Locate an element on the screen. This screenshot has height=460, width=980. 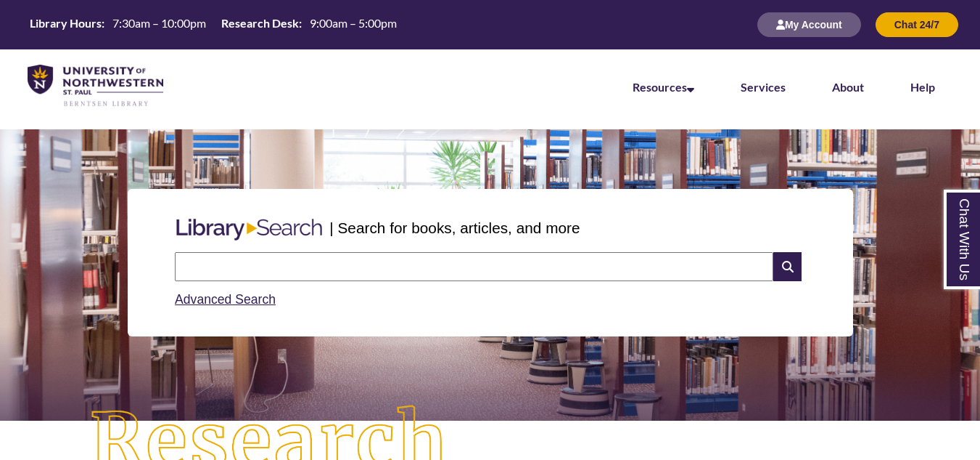
i: Search is located at coordinates (787, 266).